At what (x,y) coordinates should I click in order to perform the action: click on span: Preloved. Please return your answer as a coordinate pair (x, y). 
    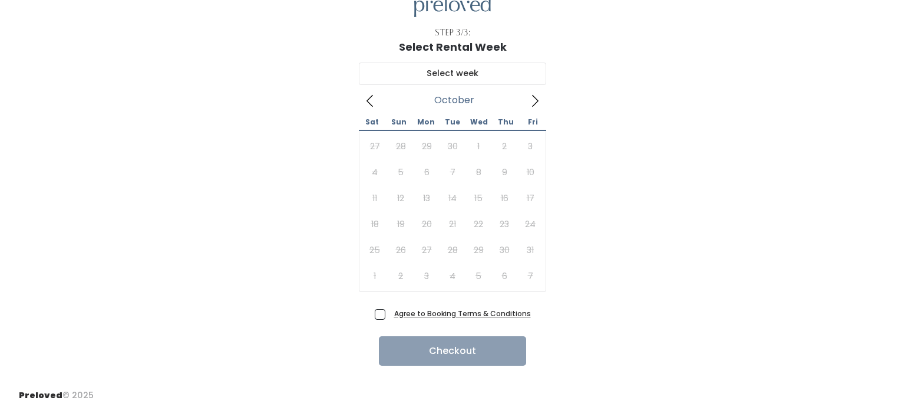
    Looking at the image, I should click on (41, 395).